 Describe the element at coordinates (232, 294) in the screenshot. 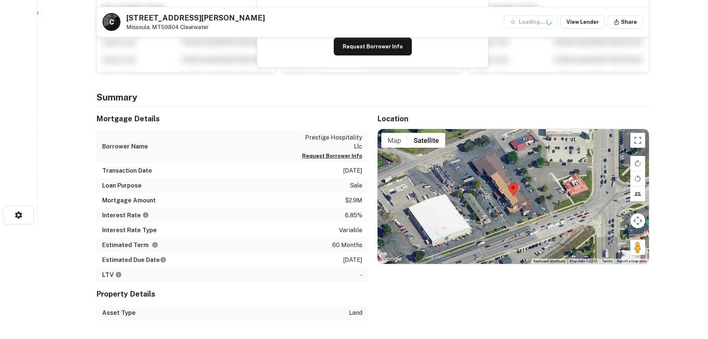

I see `h5: Property Details` at that location.